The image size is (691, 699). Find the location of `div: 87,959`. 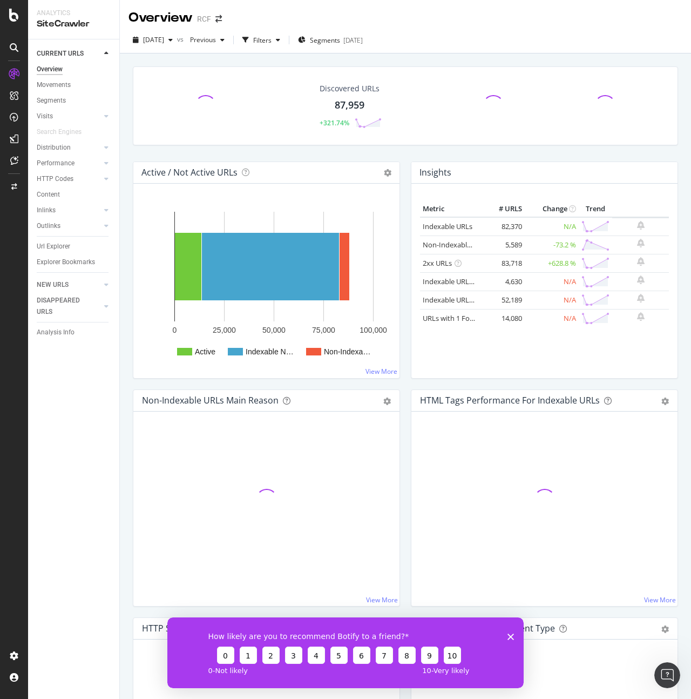

div: 87,959 is located at coordinates (349, 105).